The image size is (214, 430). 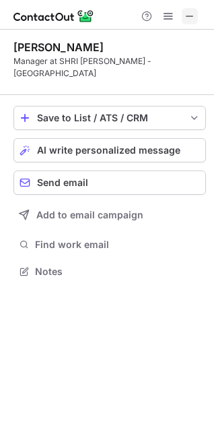 I want to click on span: AI write personalized message, so click(x=108, y=150).